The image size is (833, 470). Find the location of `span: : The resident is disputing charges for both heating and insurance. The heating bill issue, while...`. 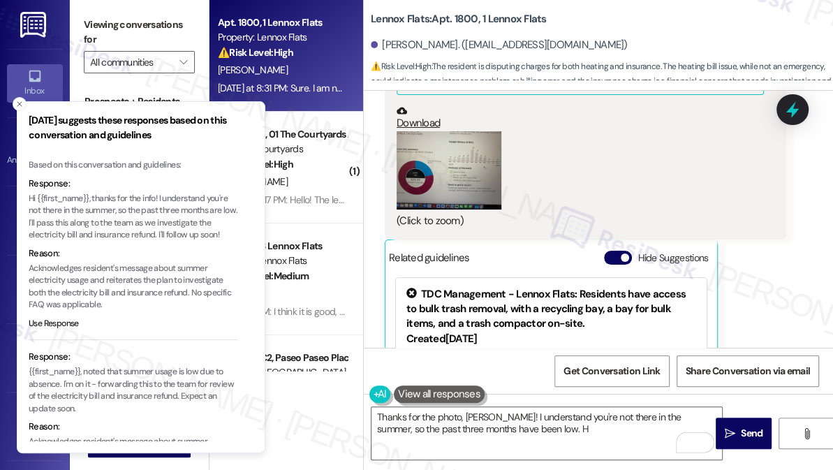

span: : The resident is disputing charges for both heating and insurance. The heating bill issue, while... is located at coordinates (602, 82).